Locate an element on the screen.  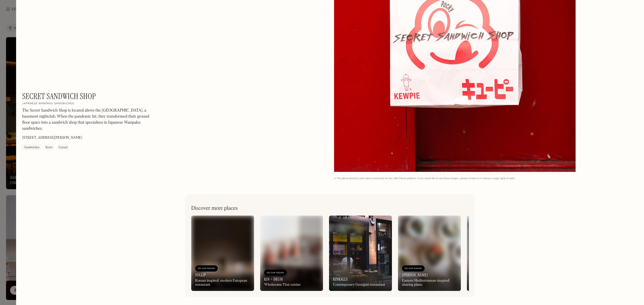
a: On Our RadarAcme Fire CultLive-fire cooking is located at coordinates (498, 253).